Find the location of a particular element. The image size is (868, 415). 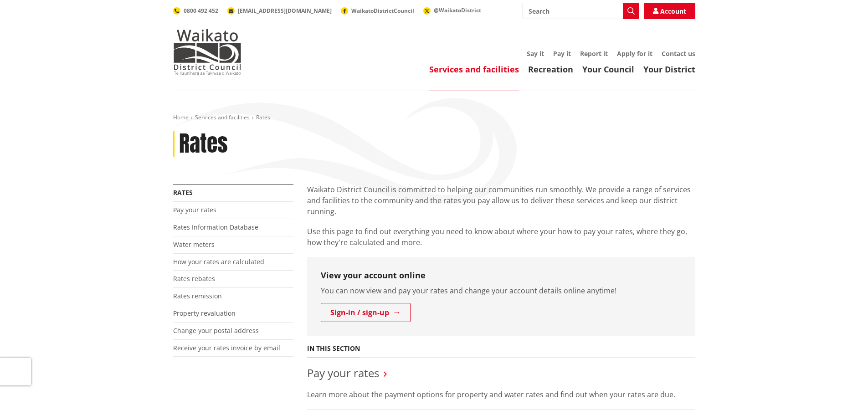

a: @WaikatoDistrict is located at coordinates (452, 10).